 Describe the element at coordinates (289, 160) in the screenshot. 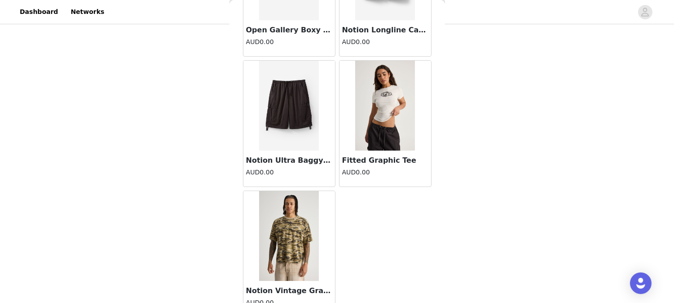

I see `h3: Notion Ultra Baggy Cargo Shorts` at that location.